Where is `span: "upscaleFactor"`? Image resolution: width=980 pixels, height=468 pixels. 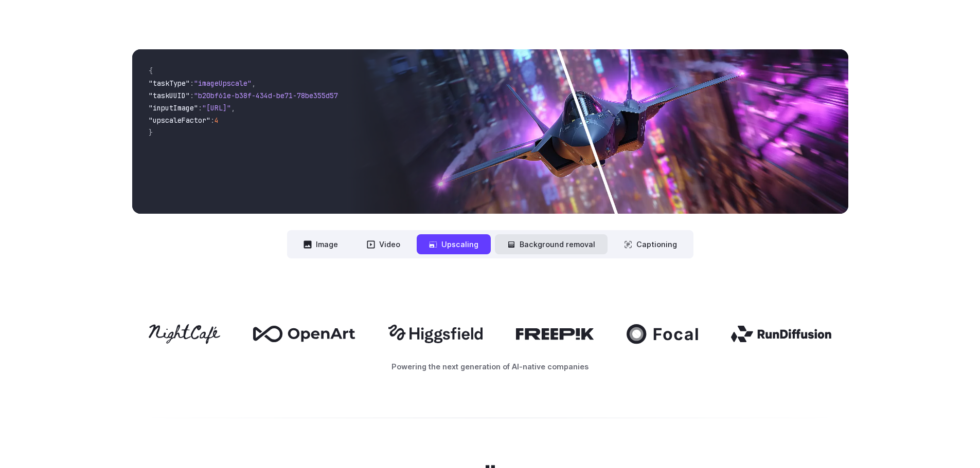 span: "upscaleFactor" is located at coordinates (180, 121).